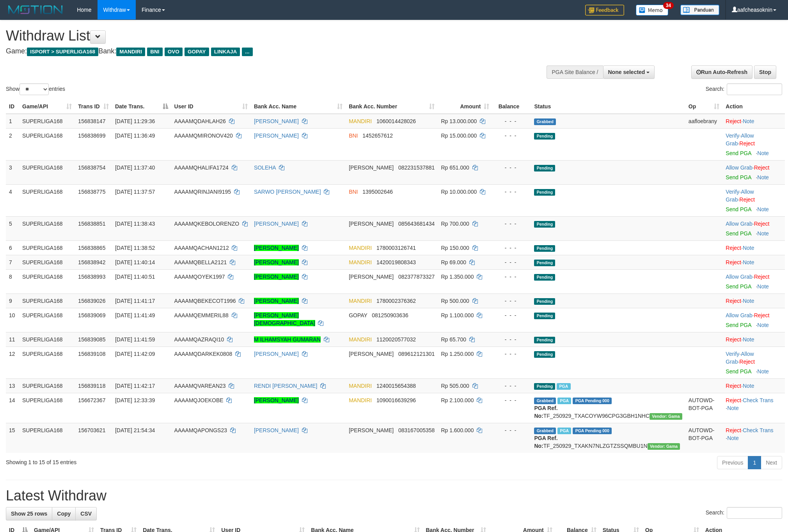  I want to click on a: Next, so click(771, 463).